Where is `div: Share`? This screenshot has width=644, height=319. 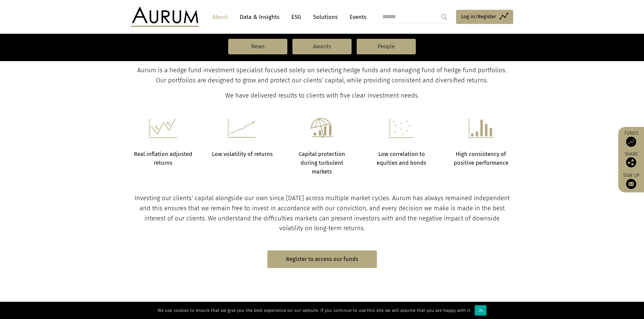
div: Share is located at coordinates (631, 160).